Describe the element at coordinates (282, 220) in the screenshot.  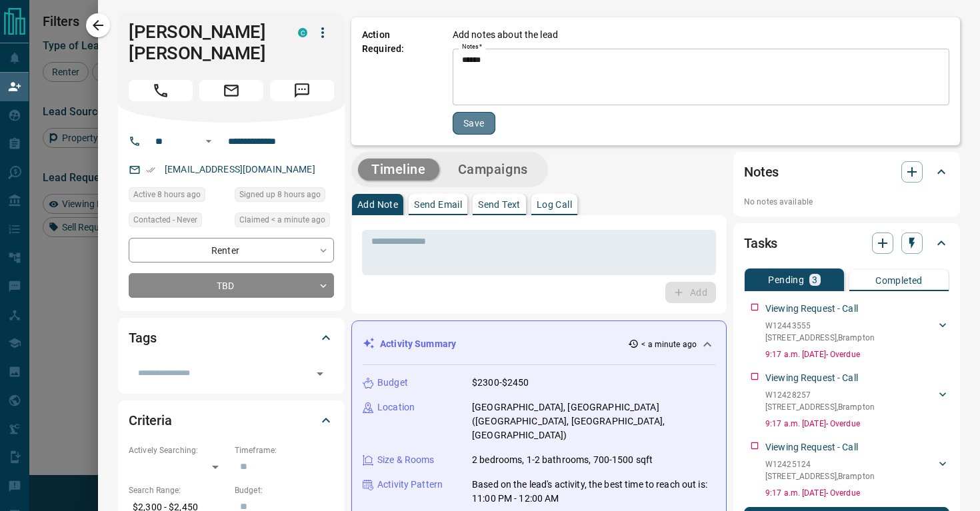
I see `span: Claimed < a minute ago` at that location.